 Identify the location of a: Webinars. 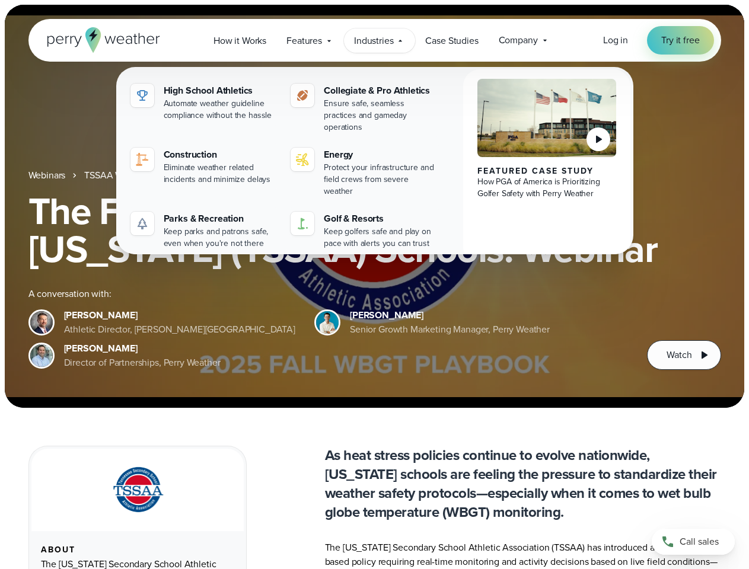
(47, 176).